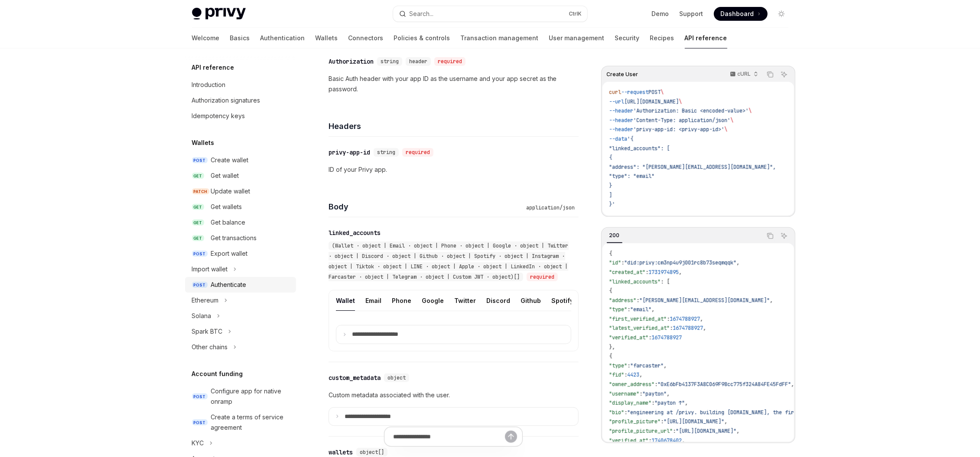 This screenshot has width=980, height=457. Describe the element at coordinates (240, 38) in the screenshot. I see `a: Basics` at that location.